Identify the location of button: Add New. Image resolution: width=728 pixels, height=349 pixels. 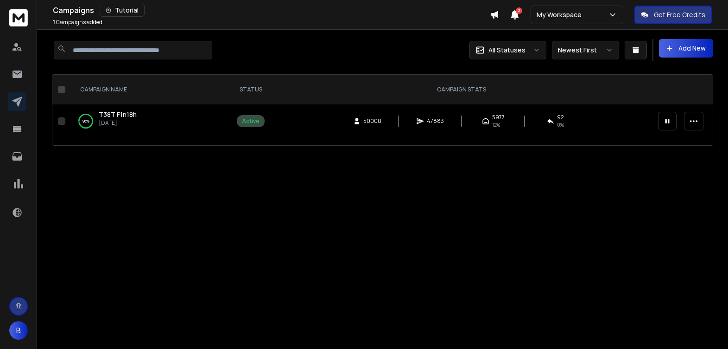
(686, 48).